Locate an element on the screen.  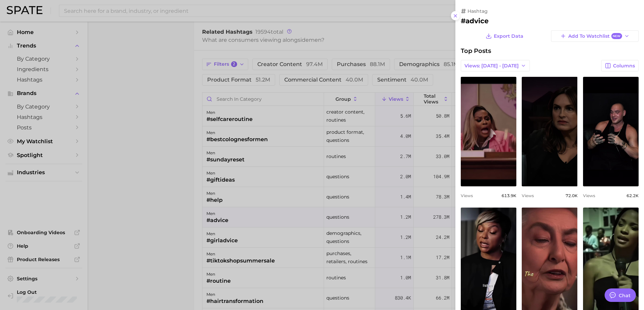
span: 613.9k is located at coordinates (509, 195).